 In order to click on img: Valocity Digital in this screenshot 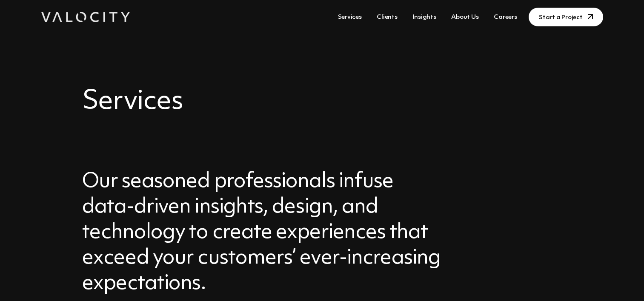, I will do `click(86, 17)`.